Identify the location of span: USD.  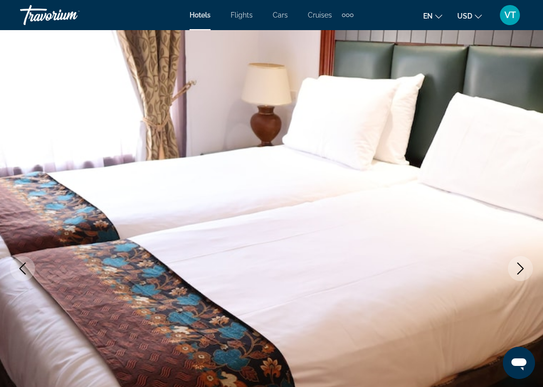
(465, 16).